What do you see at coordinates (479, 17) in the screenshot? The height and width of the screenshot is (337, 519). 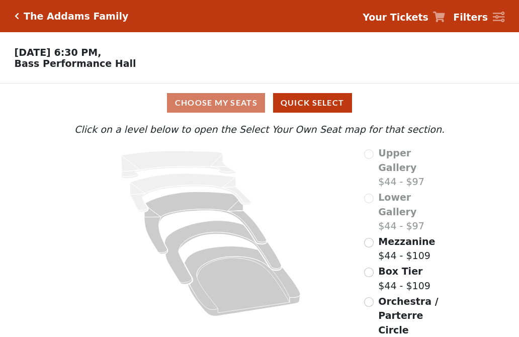 I see `a: Filters` at bounding box center [479, 17].